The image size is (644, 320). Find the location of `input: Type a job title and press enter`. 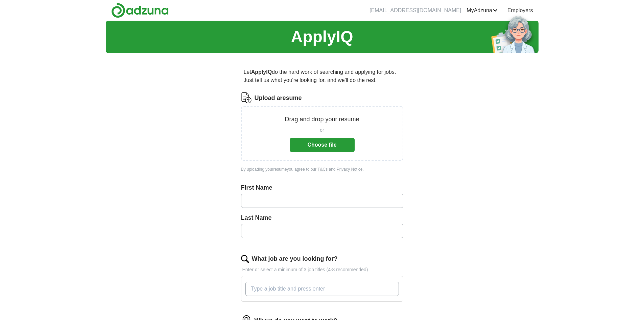

input: Type a job title and press enter is located at coordinates (322, 288).